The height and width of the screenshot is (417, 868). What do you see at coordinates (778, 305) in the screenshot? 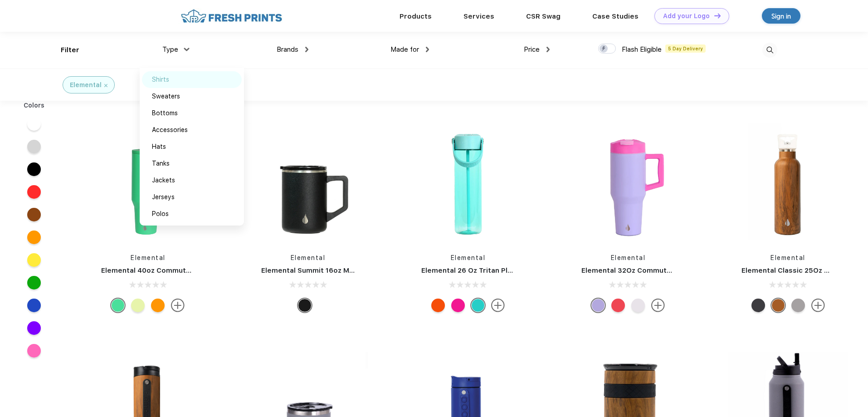
I see `div: Teak Wood` at bounding box center [778, 305].